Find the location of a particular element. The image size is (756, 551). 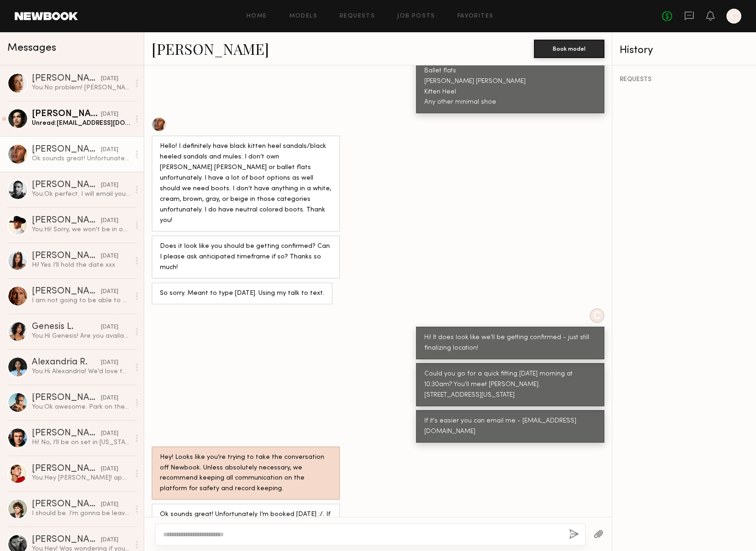

span: Messages is located at coordinates (32, 48).